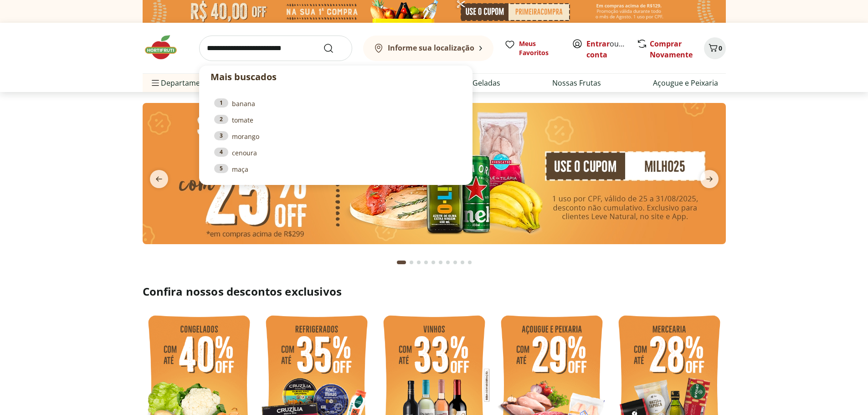  What do you see at coordinates (607, 49) in the screenshot?
I see `span: ou` at bounding box center [607, 49].